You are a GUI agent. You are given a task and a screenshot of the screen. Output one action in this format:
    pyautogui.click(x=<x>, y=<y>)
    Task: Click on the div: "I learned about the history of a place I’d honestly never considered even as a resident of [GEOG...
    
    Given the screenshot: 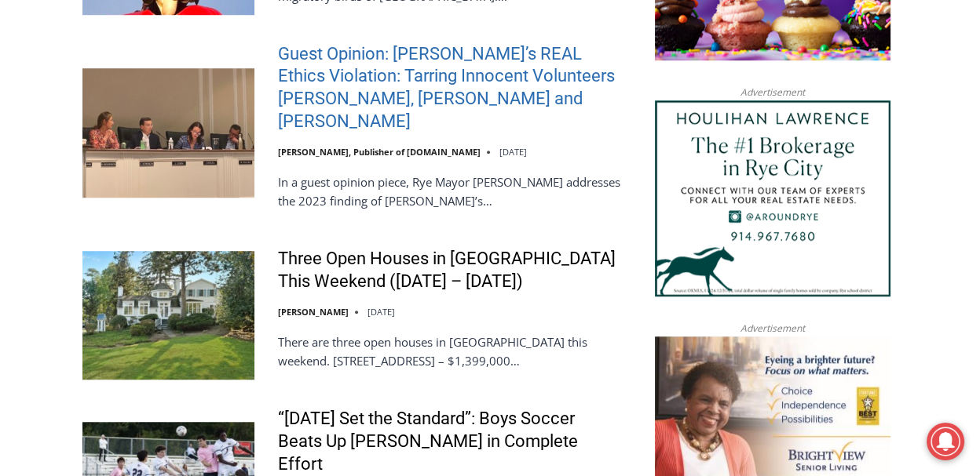 What is the action you would take?
    pyautogui.click(x=569, y=76)
    